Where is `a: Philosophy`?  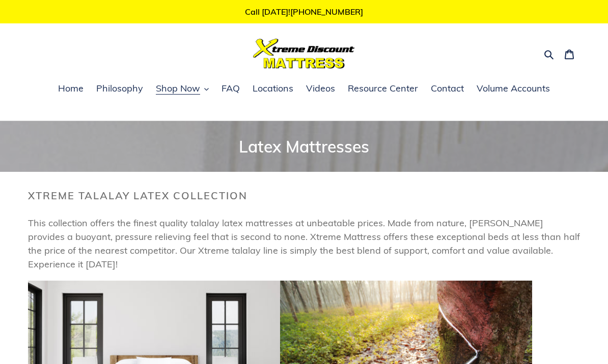 a: Philosophy is located at coordinates (120, 89).